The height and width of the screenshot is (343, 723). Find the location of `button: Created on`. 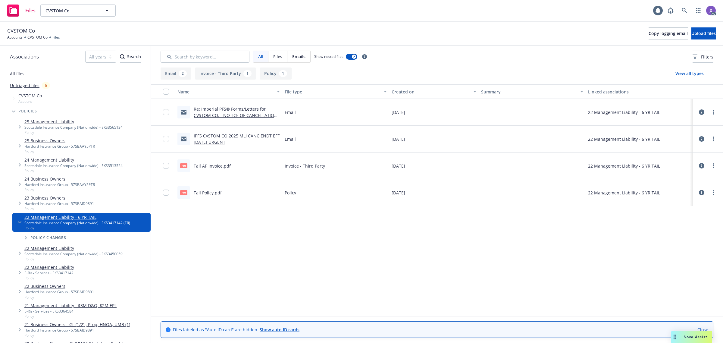

button: Created on is located at coordinates (434, 92).